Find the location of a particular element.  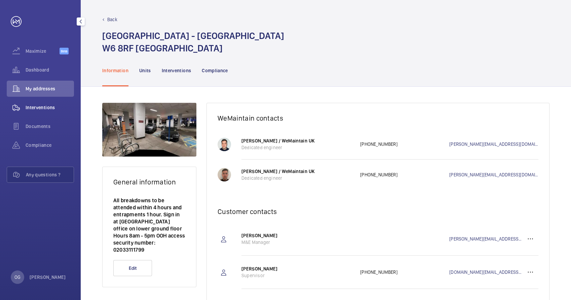

h2: WeMaintain contacts is located at coordinates (378, 118).